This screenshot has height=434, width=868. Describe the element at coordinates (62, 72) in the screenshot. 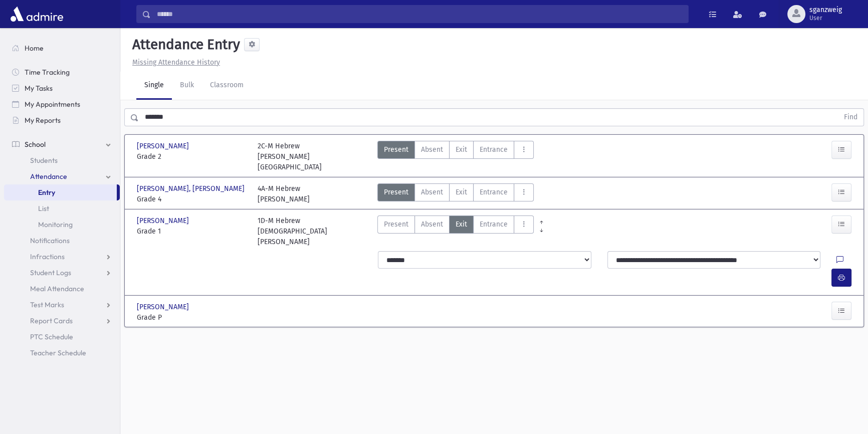

I see `a: Time Tracking` at that location.